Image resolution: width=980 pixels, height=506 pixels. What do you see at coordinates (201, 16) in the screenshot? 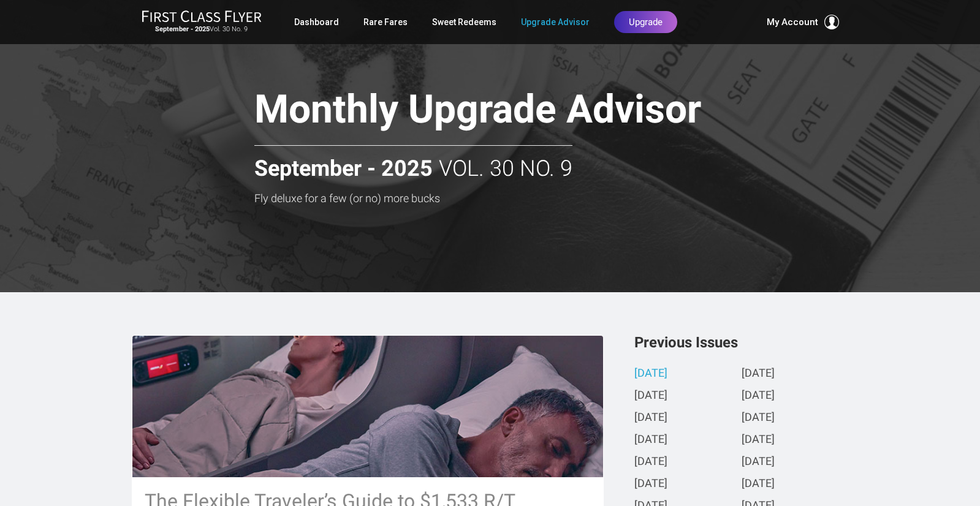
I see `img: First Class Flyer` at bounding box center [201, 16].